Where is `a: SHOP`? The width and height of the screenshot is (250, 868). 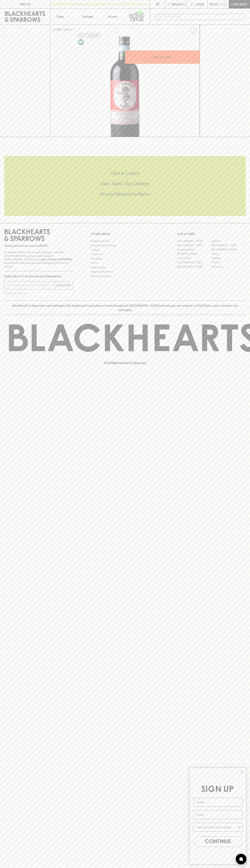 a: SHOP is located at coordinates (68, 30).